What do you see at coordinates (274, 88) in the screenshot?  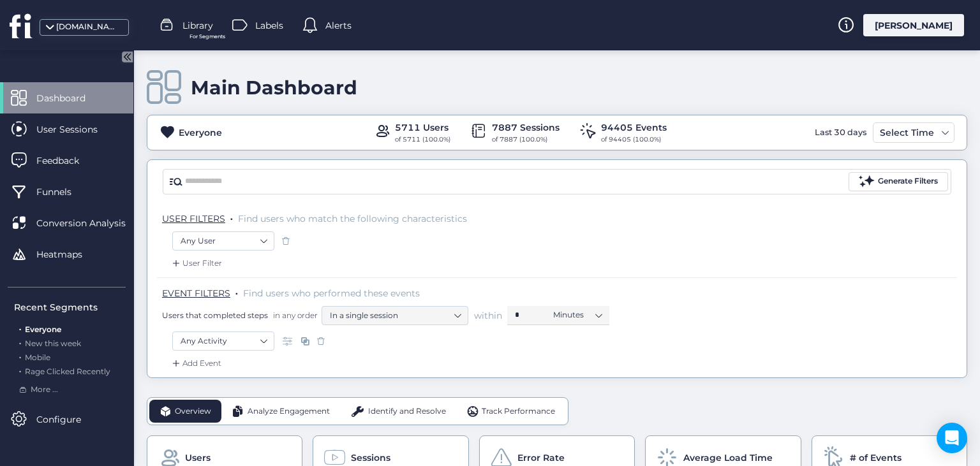 I see `div: Main Dashboard` at bounding box center [274, 88].